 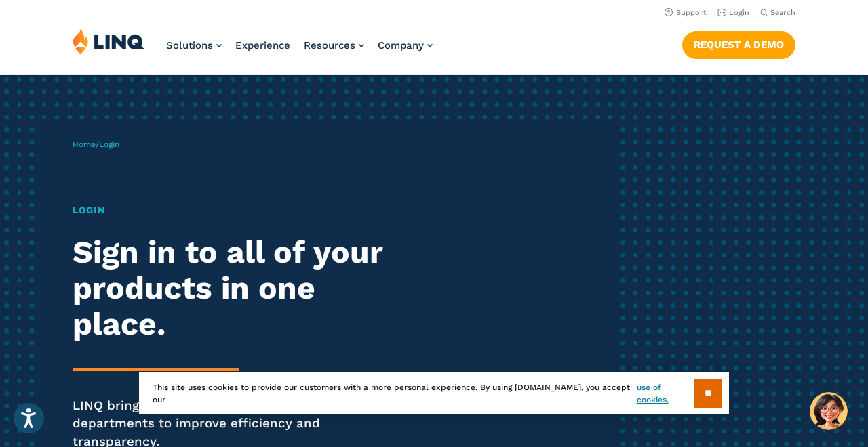 I want to click on a: Request a Demo, so click(x=739, y=45).